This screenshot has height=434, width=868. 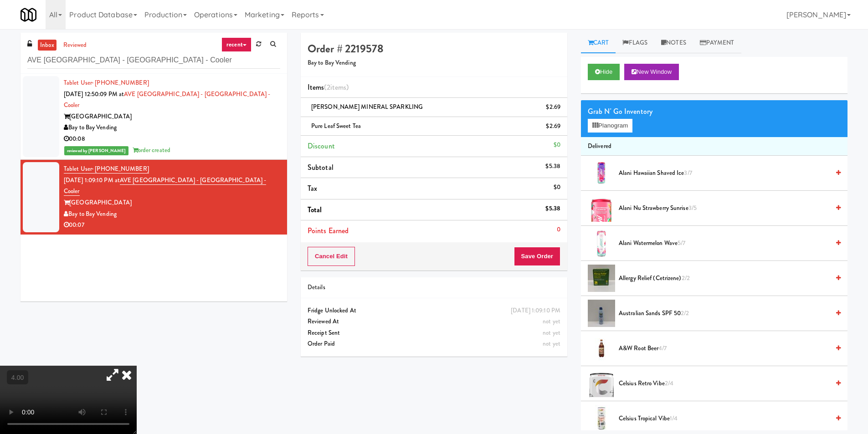 I want to click on h5: Bay to Bay Vending, so click(x=434, y=62).